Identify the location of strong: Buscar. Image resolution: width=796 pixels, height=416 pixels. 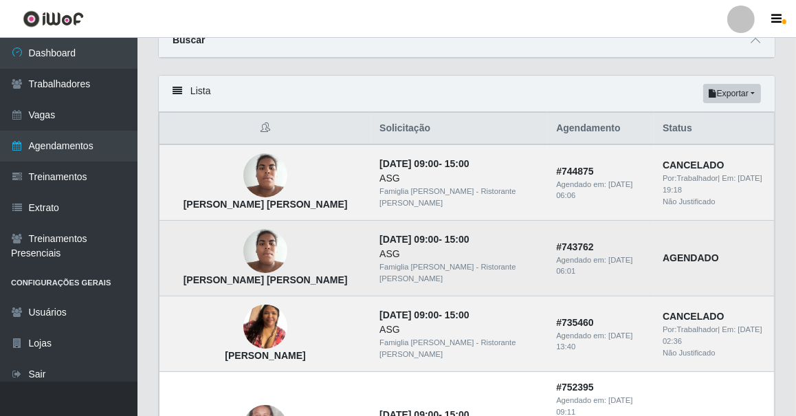
(188, 40).